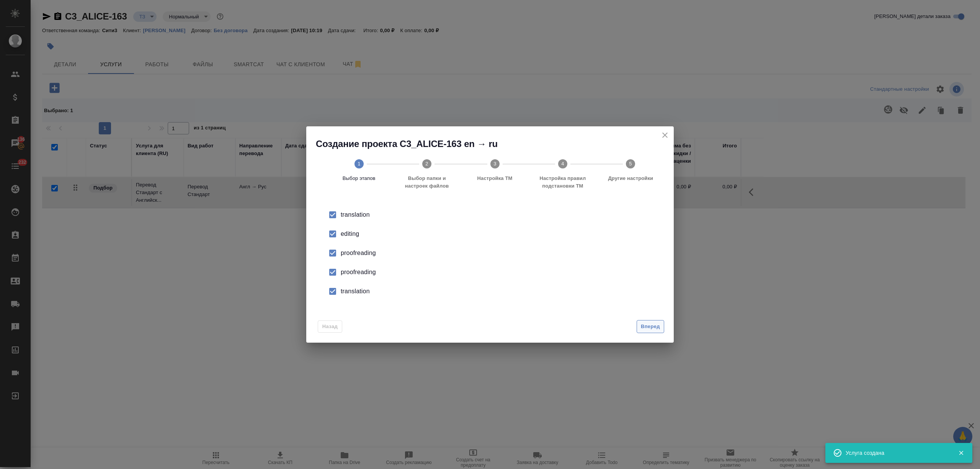  What do you see at coordinates (650, 327) in the screenshot?
I see `button: Вперед` at bounding box center [650, 327].